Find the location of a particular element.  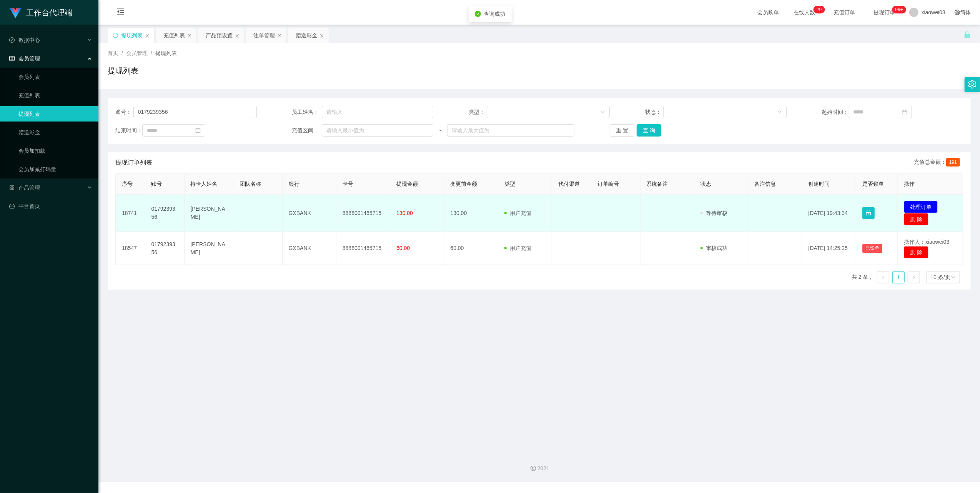

td: 130.00 is located at coordinates (471, 213).